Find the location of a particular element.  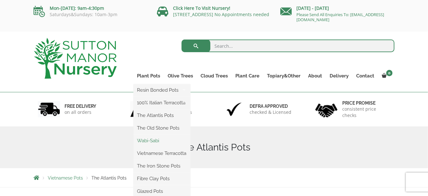

h6: Defra approved is located at coordinates (271, 106).